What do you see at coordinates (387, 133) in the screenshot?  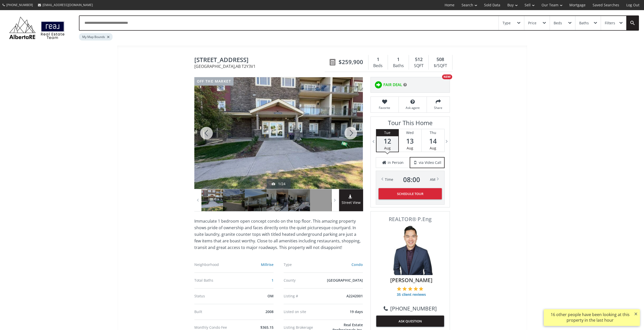 I see `div: Tue` at bounding box center [387, 133].